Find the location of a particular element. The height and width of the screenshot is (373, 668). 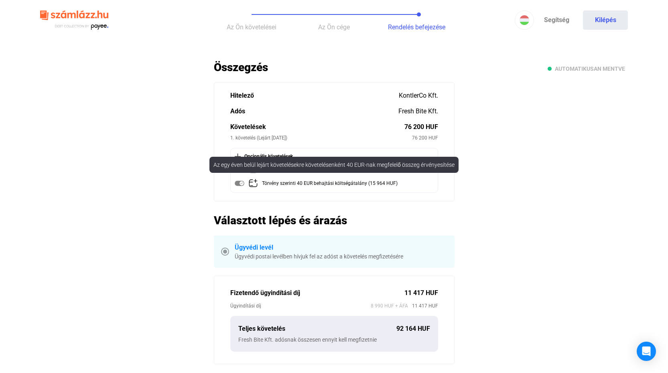

img: toggle-on-disabled is located at coordinates (240, 183).